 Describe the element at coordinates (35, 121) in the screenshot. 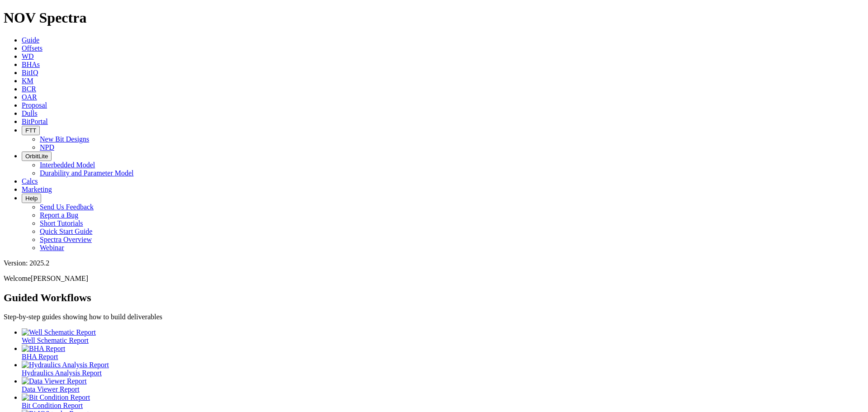

I see `span: BitPortal` at that location.